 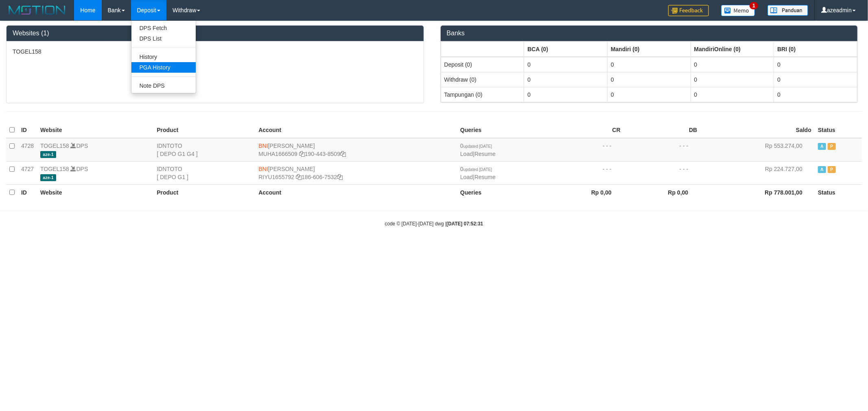 What do you see at coordinates (688, 10) in the screenshot?
I see `img: Feedback.jpg` at bounding box center [688, 10].